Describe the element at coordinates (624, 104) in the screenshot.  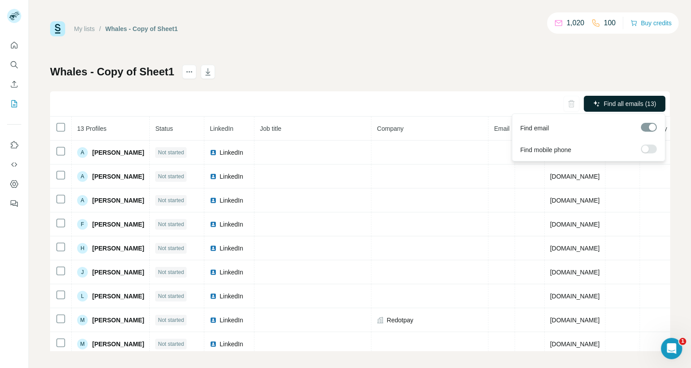
I see `button: Find all emails (13)` at that location.